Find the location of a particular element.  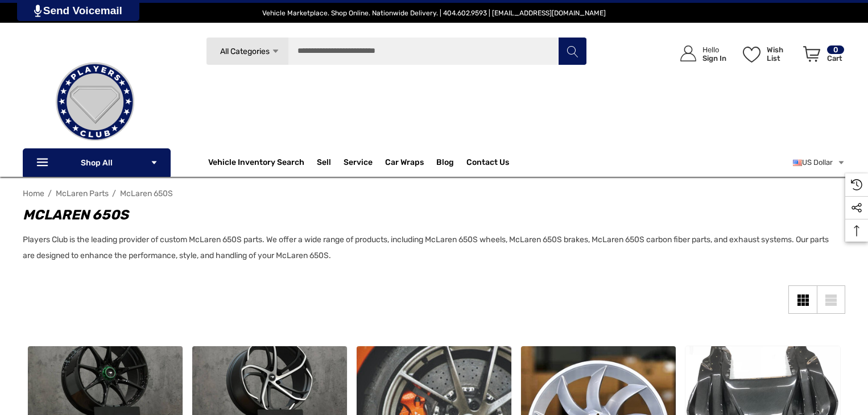

span: Blog is located at coordinates (445, 164).